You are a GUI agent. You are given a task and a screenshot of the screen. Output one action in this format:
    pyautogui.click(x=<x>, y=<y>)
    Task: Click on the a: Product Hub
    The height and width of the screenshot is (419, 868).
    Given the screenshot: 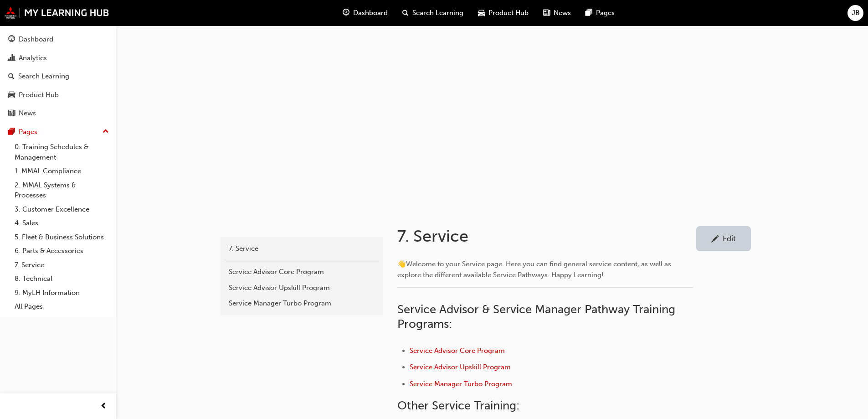 What is the action you would take?
    pyautogui.click(x=58, y=95)
    